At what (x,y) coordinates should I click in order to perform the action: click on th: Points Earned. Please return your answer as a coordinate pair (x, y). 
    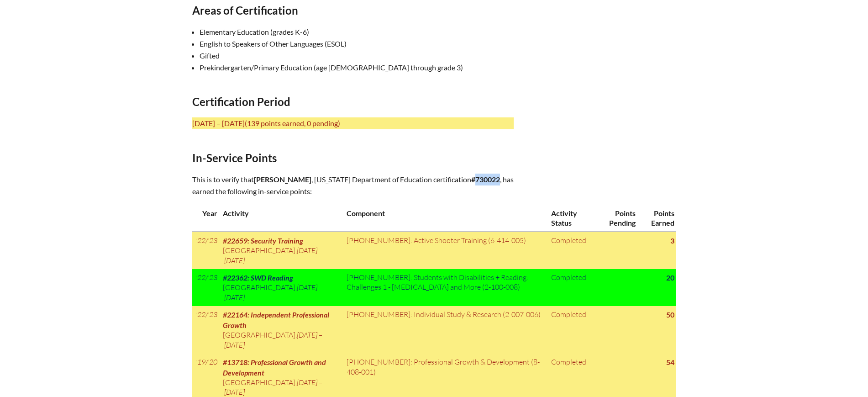
    Looking at the image, I should click on (657, 218).